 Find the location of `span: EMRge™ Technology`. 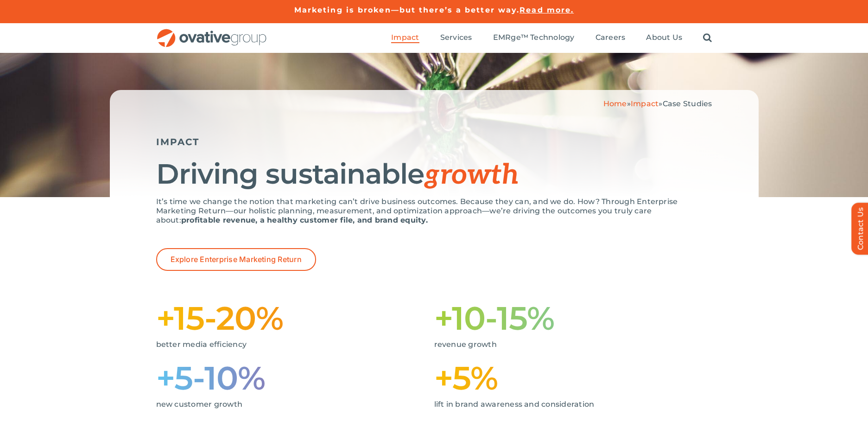

span: EMRge™ Technology is located at coordinates (534, 38).